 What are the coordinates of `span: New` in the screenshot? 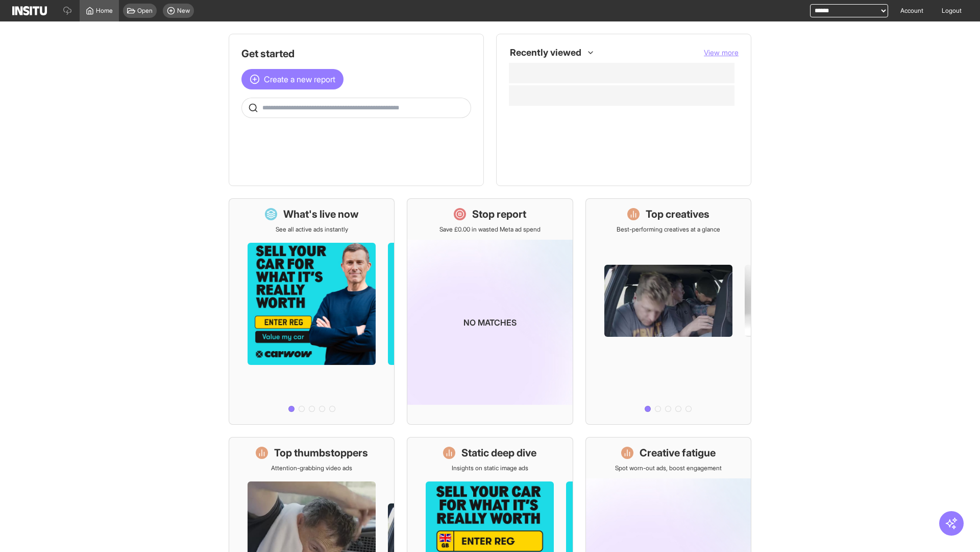 It's located at (183, 11).